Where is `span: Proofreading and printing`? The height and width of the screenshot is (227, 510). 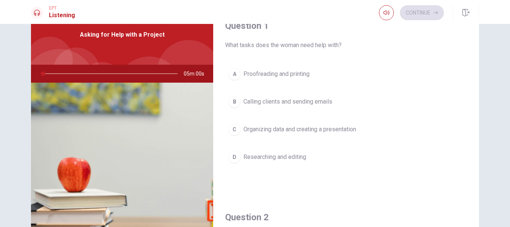
span: Proofreading and printing is located at coordinates (276, 74).